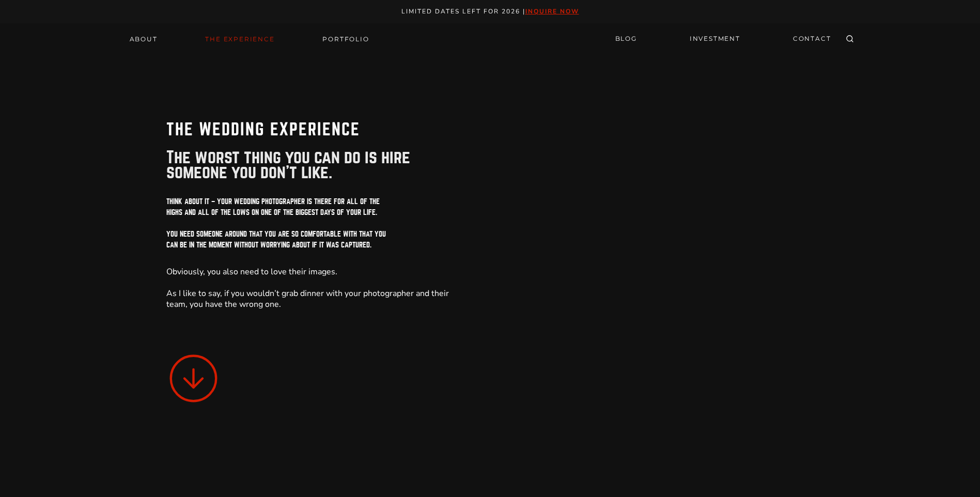 This screenshot has height=497, width=980. I want to click on h1: The Wedding Experience, so click(318, 129).